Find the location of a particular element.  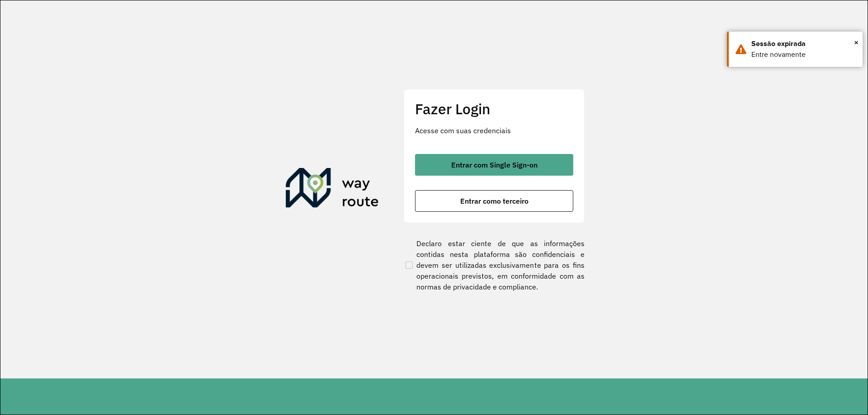

h2: Fazer Login is located at coordinates (494, 109).